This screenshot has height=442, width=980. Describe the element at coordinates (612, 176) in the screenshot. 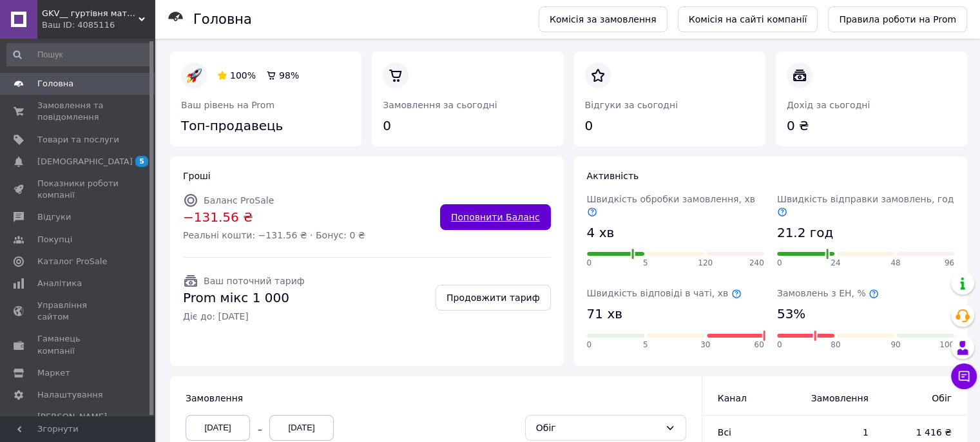

I see `span: Активність` at that location.